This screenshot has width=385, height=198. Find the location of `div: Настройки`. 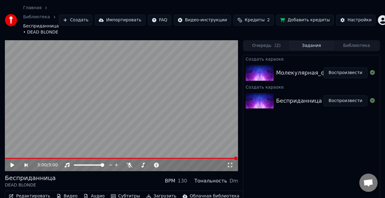

div: Настройки is located at coordinates (360, 20).